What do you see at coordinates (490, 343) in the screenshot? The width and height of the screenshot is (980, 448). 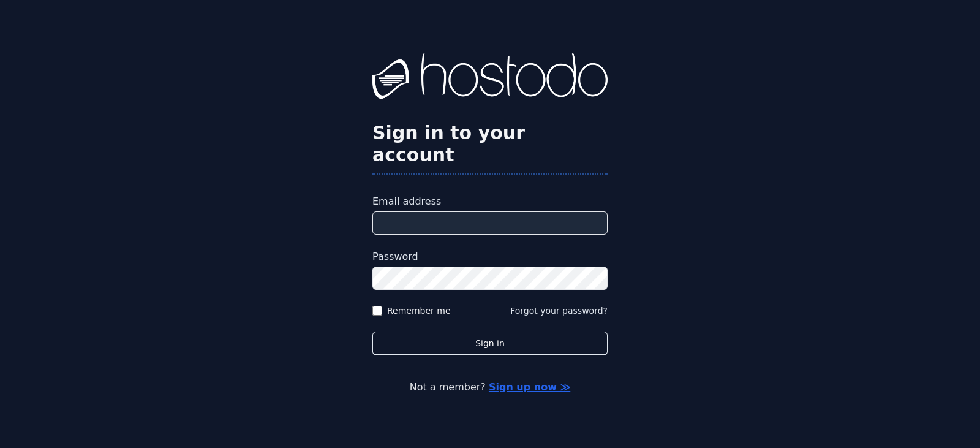 I see `button: Sign in` at bounding box center [490, 343].